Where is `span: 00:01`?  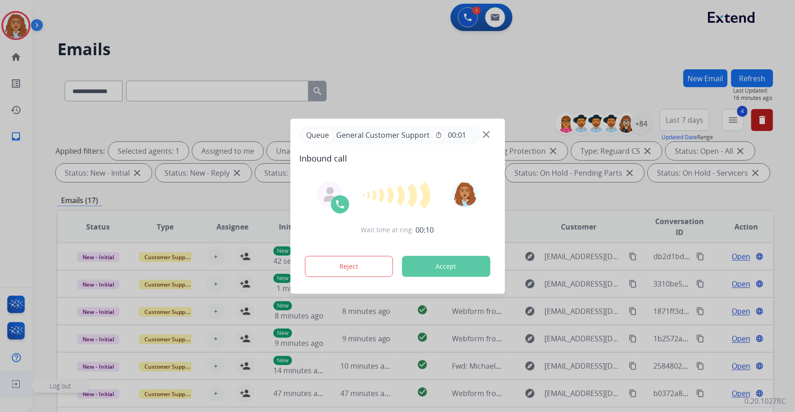
span: 00:01 is located at coordinates (457, 135).